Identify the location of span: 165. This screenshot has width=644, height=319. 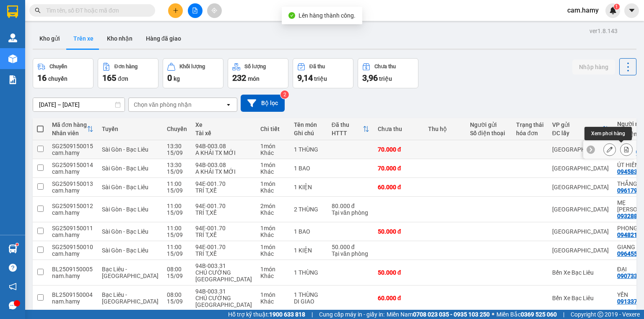
(109, 78).